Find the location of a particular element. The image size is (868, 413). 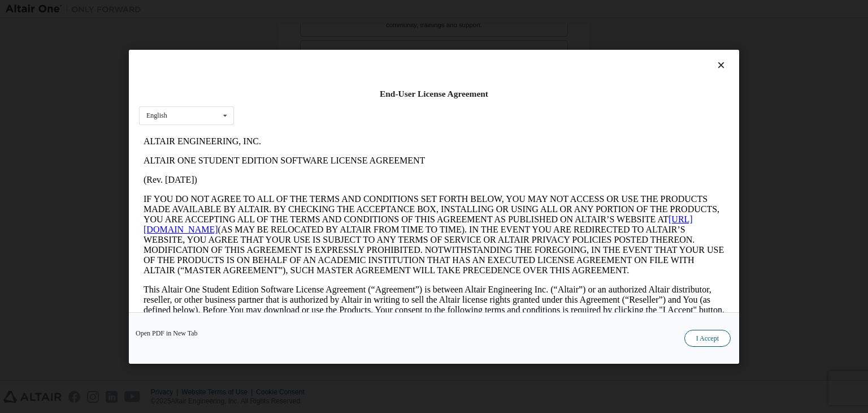

p: This Altair One Student Edition Software License Agreement (“Agreement”) is between Altair Engine... is located at coordinates (295, 173).